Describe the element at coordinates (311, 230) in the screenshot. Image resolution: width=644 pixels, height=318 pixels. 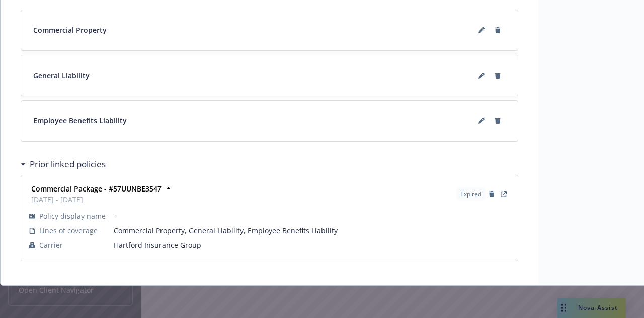
I see `span: Commercial Property, General Liability, Employee Benefits Liability` at that location.